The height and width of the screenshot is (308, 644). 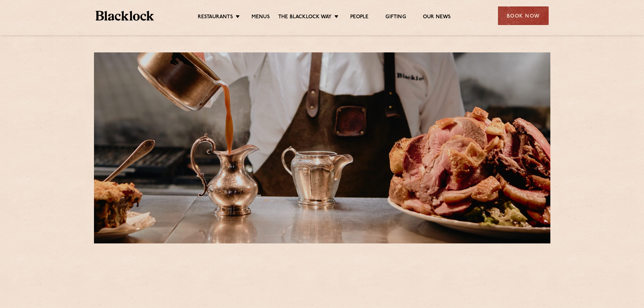 I want to click on a: Menus, so click(x=260, y=18).